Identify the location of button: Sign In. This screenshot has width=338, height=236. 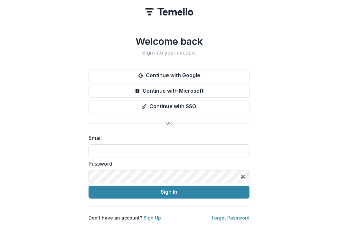
(169, 192).